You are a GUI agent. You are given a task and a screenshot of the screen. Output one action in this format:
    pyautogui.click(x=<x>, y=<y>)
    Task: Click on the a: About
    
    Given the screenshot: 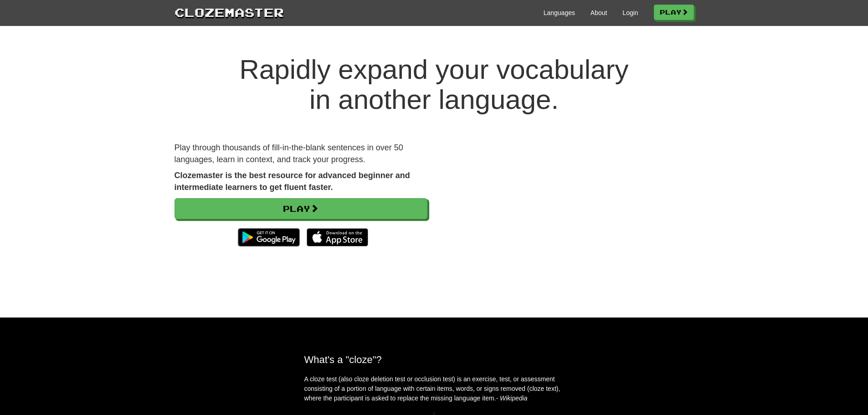 What is the action you would take?
    pyautogui.click(x=599, y=13)
    